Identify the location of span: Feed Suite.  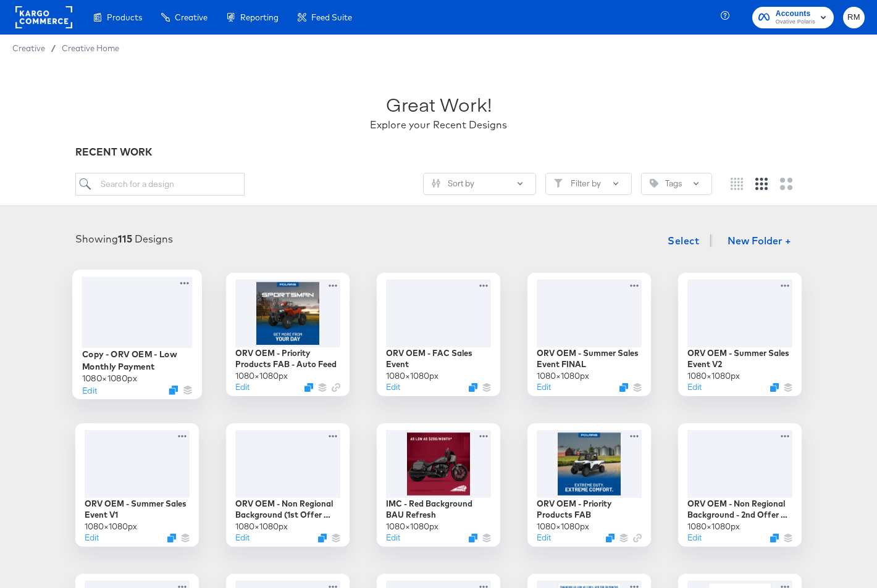
(332, 17).